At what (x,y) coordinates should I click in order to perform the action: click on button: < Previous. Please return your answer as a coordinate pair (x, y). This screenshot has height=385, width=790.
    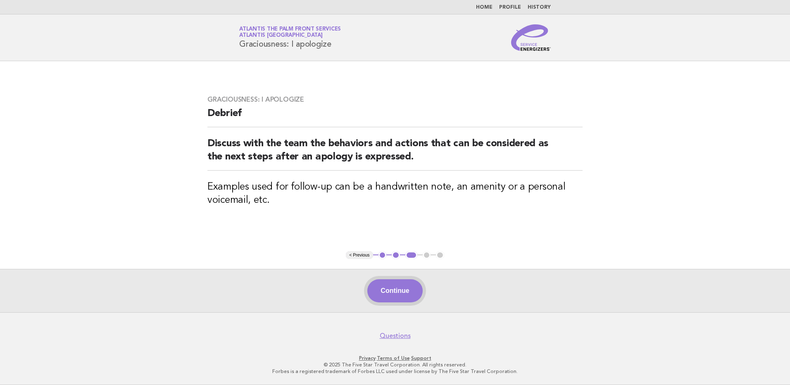
    Looking at the image, I should click on (359, 255).